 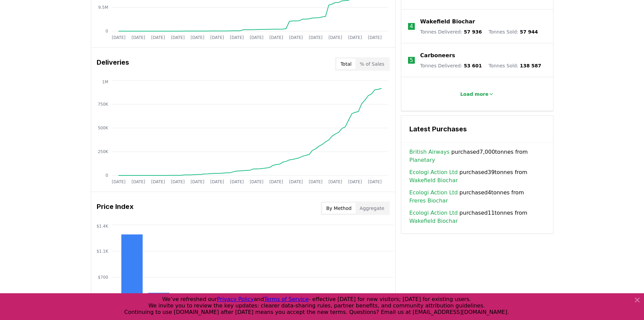 What do you see at coordinates (422, 160) in the screenshot?
I see `a: Planetary` at bounding box center [422, 160].